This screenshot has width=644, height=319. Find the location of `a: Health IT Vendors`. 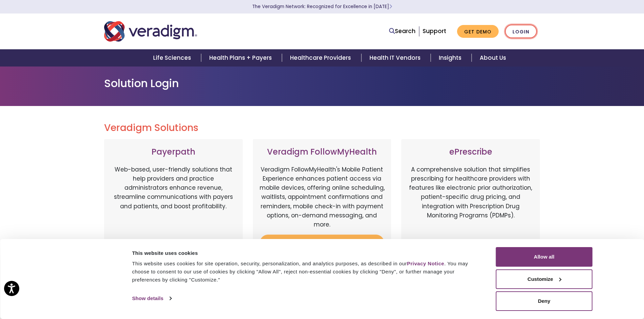

a: Health IT Vendors is located at coordinates (396, 58).